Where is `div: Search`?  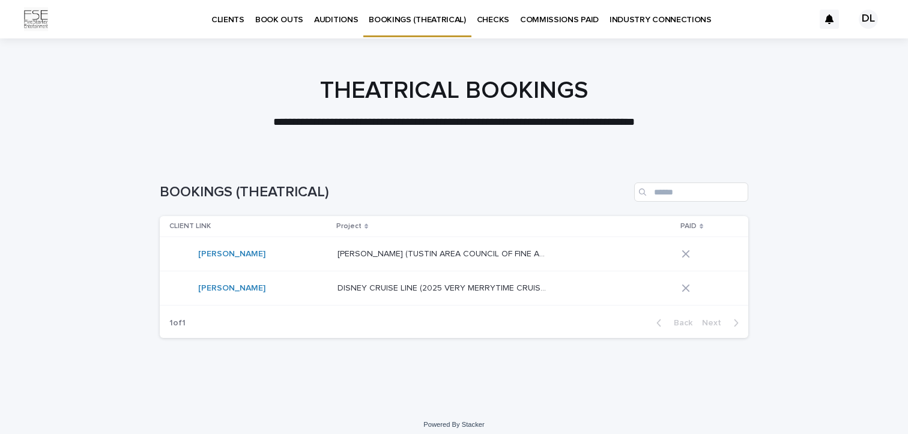 div: Search is located at coordinates (691, 192).